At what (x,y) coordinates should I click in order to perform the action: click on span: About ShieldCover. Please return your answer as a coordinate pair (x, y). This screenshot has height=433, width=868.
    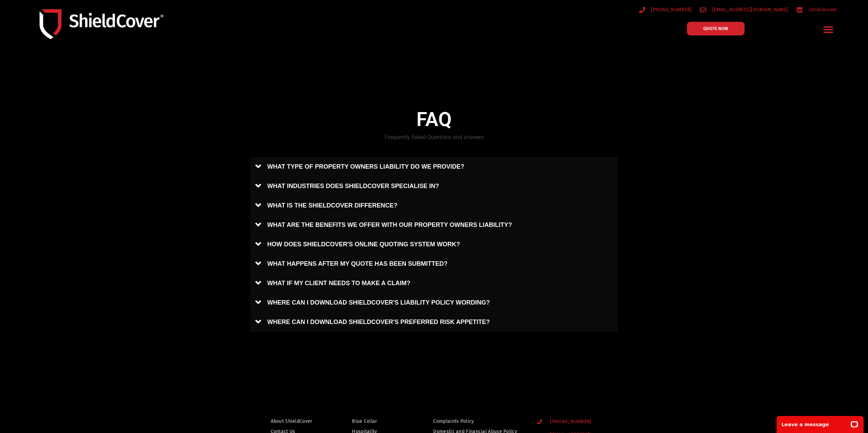
    Looking at the image, I should click on (291, 421).